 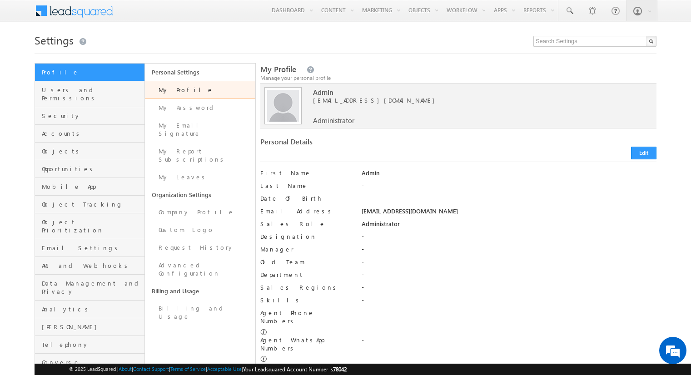 I want to click on span: Email Settings, so click(x=92, y=248).